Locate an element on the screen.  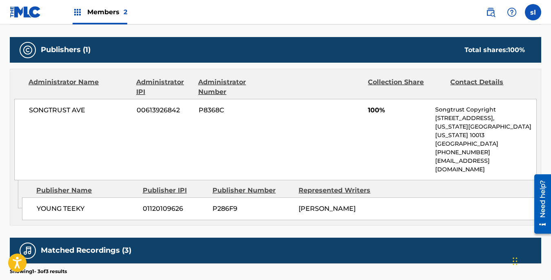
div: Administrator Number is located at coordinates (236, 87).